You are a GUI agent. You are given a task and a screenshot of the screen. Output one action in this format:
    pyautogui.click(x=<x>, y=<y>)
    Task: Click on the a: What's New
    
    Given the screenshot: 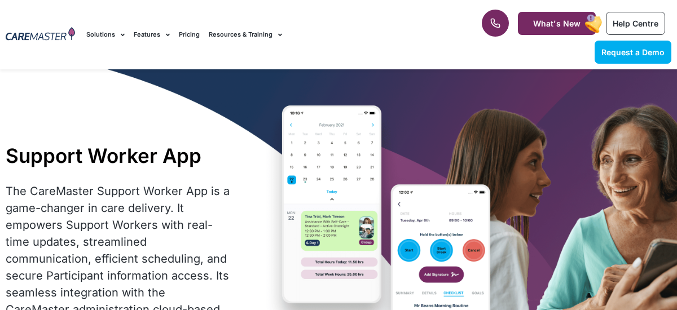 What is the action you would take?
    pyautogui.click(x=557, y=23)
    